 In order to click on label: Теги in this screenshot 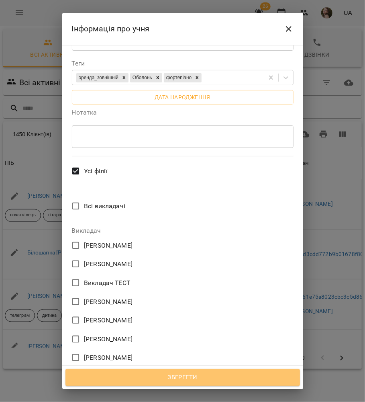, I will do `click(183, 63)`.